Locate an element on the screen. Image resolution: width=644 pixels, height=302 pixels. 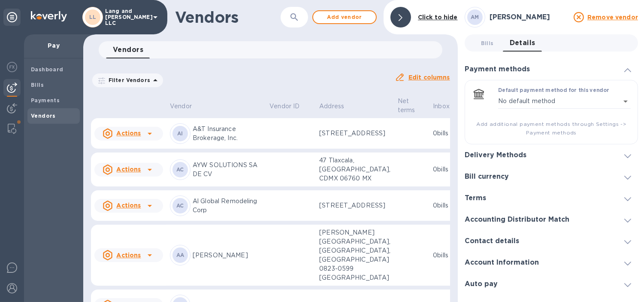
h3: Delivery Methods is located at coordinates (495, 155).